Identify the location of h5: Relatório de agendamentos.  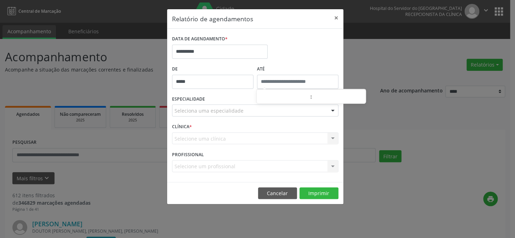
(212, 19).